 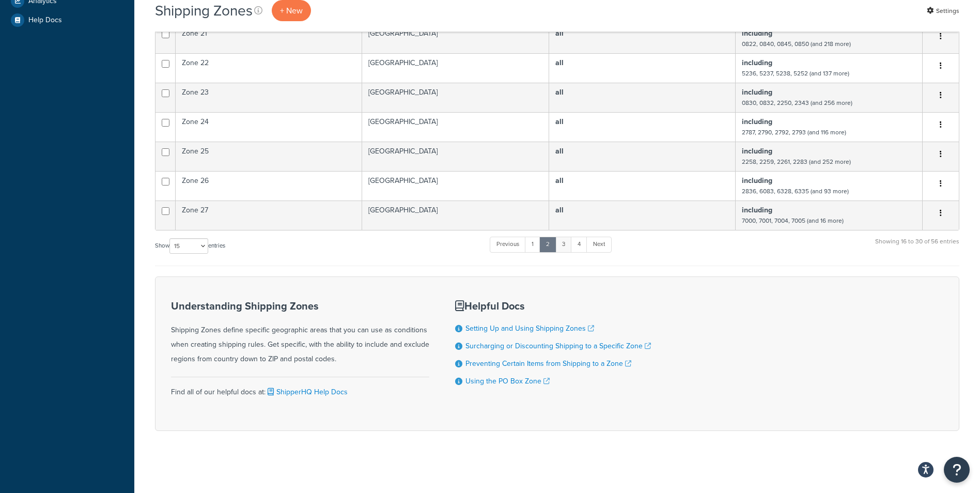 What do you see at coordinates (548, 244) in the screenshot?
I see `a: 2` at bounding box center [548, 244].